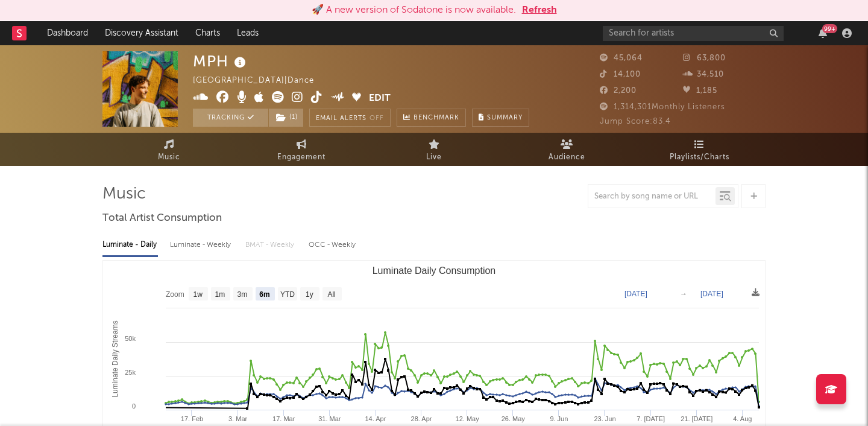 This screenshot has width=868, height=426. What do you see at coordinates (434, 157) in the screenshot?
I see `span: Live` at bounding box center [434, 157].